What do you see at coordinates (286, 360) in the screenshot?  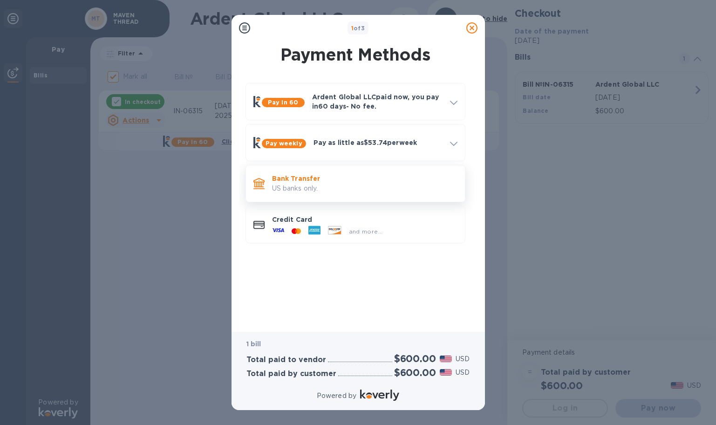 I see `h3: Total paid to vendor` at bounding box center [286, 360].